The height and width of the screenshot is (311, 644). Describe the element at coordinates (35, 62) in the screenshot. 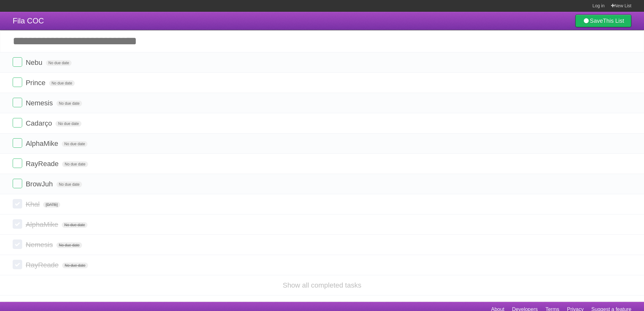

I see `span: Nebu` at that location.